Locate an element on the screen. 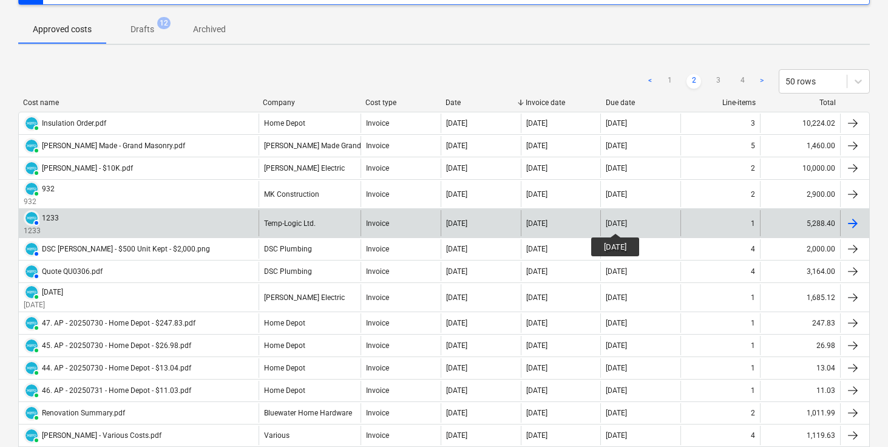 The height and width of the screenshot is (447, 888). div: 247.83 is located at coordinates (800, 323).